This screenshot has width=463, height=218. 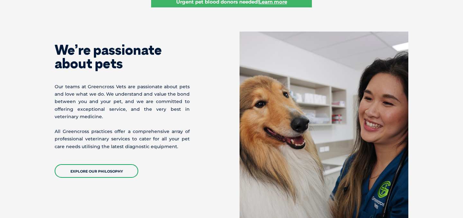 I want to click on p: All Greencross practices offer a comprehensive array of professional veterinary services to cater..., so click(x=122, y=139).